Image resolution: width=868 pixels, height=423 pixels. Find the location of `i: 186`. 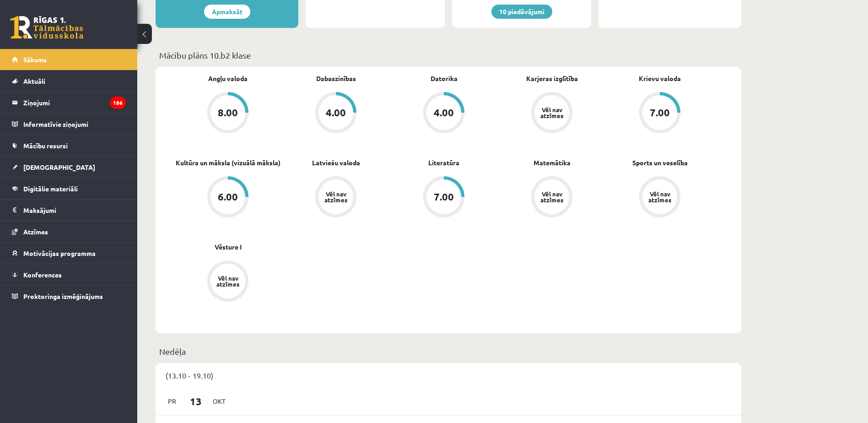

i: 186 is located at coordinates (118, 103).